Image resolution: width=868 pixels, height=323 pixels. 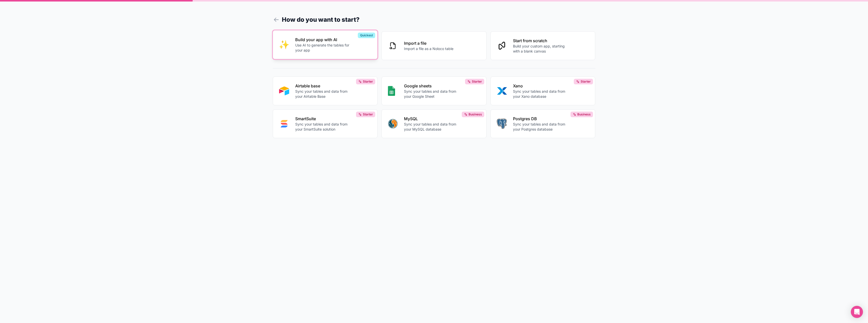 What do you see at coordinates (432, 119) in the screenshot?
I see `p: MySQL` at bounding box center [432, 119].